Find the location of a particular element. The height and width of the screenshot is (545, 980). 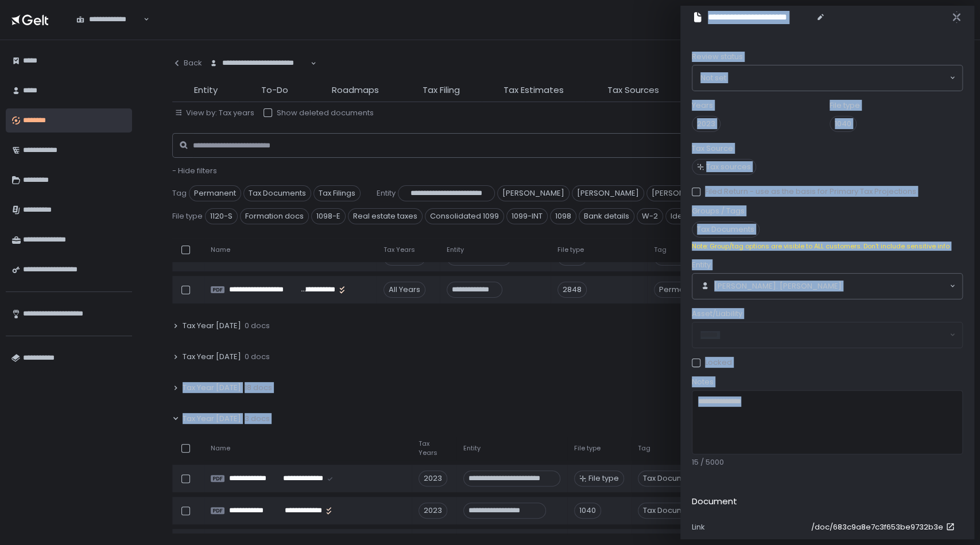

div: 2848 is located at coordinates (572, 289).